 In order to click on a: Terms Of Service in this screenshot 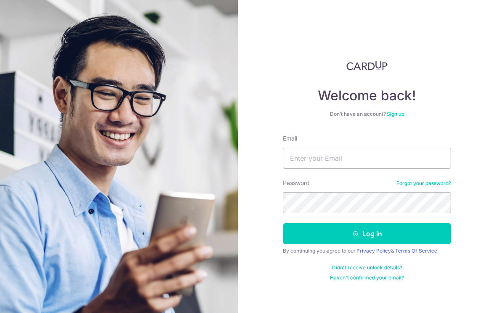, I will do `click(416, 251)`.